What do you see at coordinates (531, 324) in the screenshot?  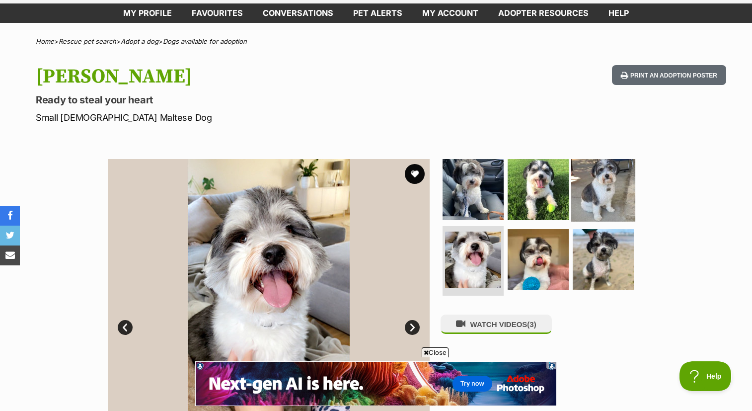 I see `span: (3)` at bounding box center [531, 324].